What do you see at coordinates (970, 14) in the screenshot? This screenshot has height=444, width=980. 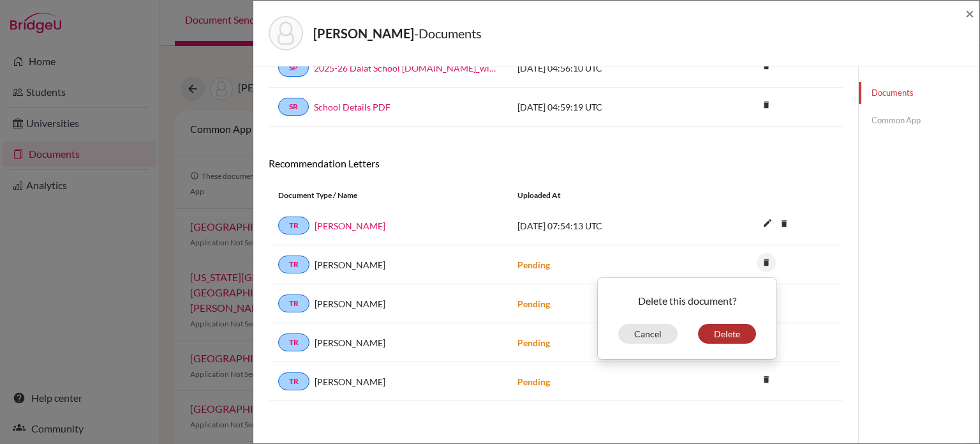 I see `button: Close` at bounding box center [970, 14].